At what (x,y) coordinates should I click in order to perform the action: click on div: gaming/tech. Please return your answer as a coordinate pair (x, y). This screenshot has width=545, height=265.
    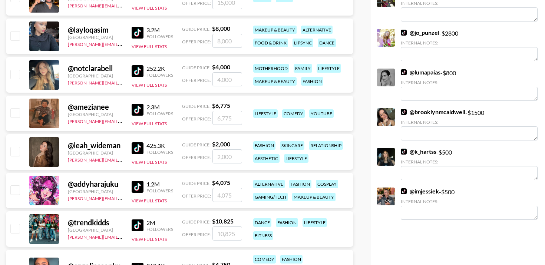
    Looking at the image, I should click on (270, 197).